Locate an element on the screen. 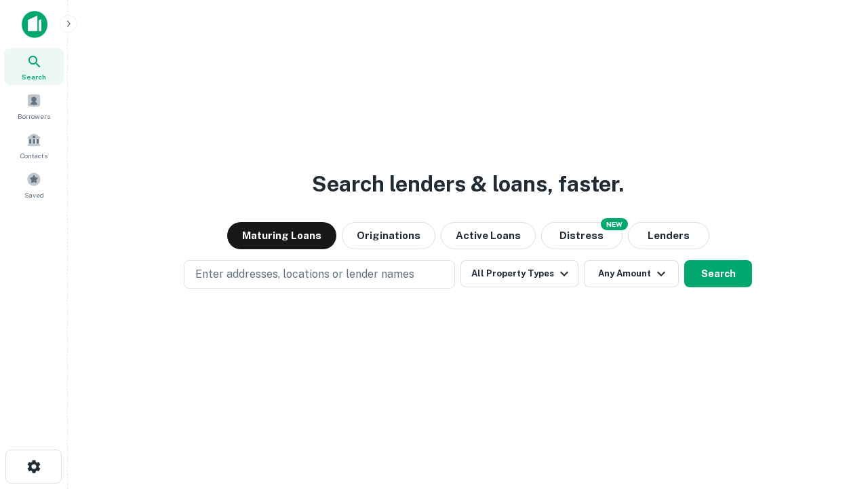  a: Borrowers is located at coordinates (34, 105).